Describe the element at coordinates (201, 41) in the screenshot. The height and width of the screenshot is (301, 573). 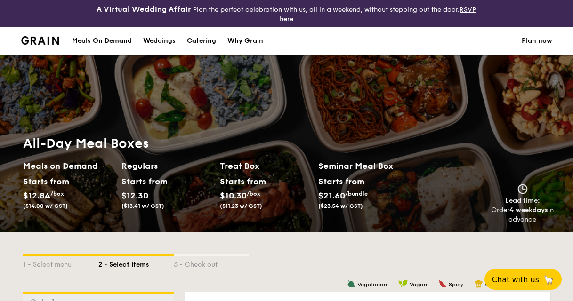
I see `a: Catering` at that location.